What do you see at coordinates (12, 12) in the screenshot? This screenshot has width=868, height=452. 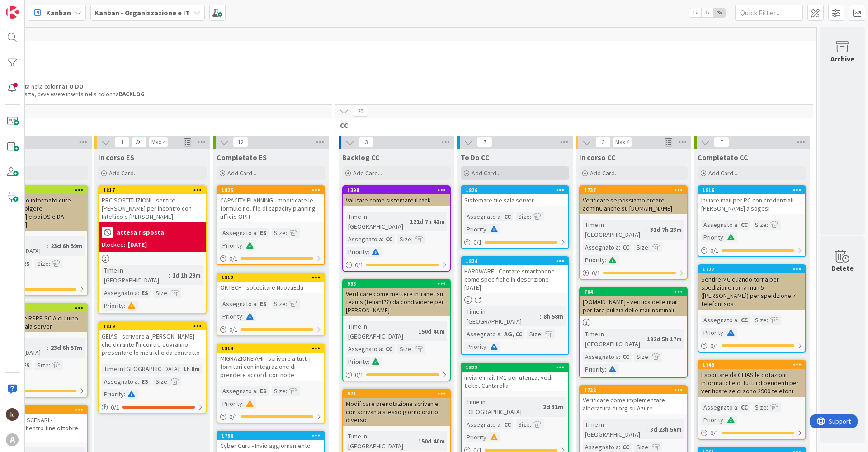 I see `img: Visit kanbanzone.com` at bounding box center [12, 12].